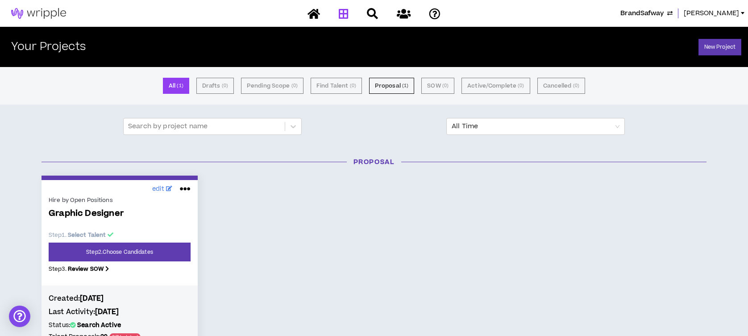 The width and height of the screenshot is (748, 336). Describe the element at coordinates (99, 325) in the screenshot. I see `b: Search Active` at that location.